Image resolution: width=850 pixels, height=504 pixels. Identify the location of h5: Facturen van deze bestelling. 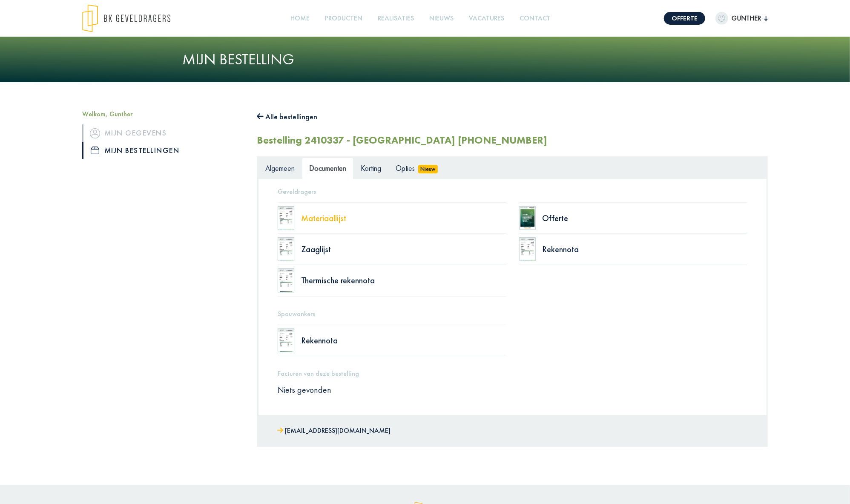
(513, 373).